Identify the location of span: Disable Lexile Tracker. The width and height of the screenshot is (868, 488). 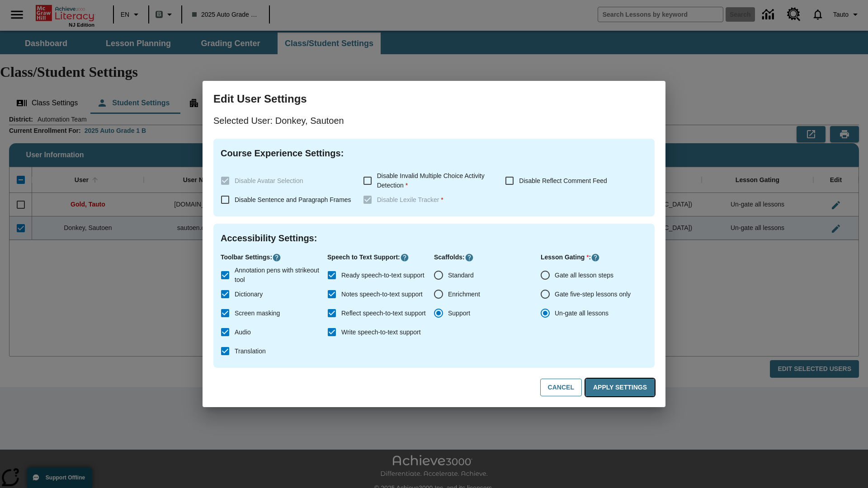
(410, 200).